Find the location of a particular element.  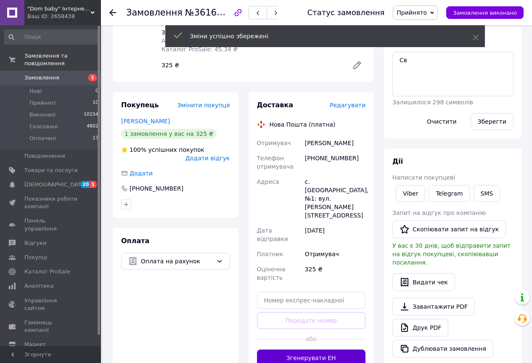

span: Написати покупцеві is located at coordinates (424, 178).